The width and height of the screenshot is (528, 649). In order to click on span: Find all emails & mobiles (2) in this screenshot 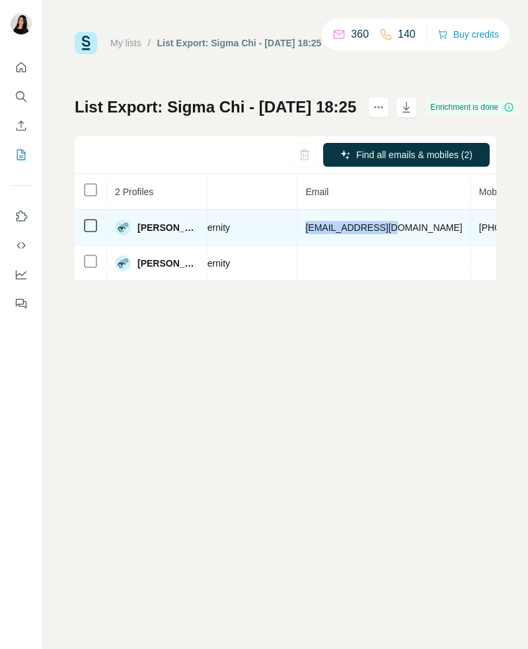, I will do `click(415, 155)`.